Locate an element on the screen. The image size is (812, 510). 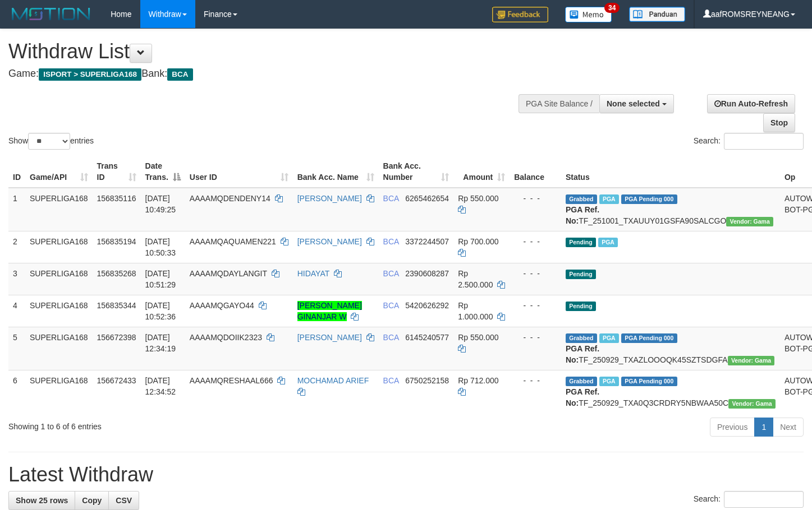
span: Copy 3372244507 to clipboard is located at coordinates (427, 241).